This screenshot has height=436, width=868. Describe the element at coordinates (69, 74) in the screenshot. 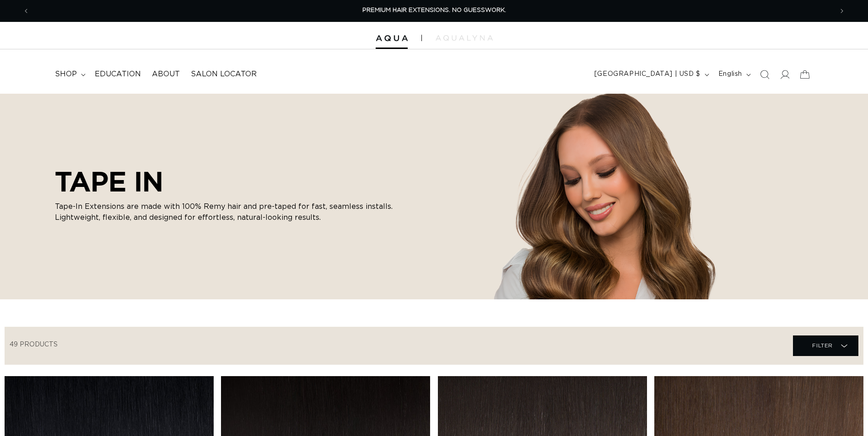

I see `summary: shop` at that location.